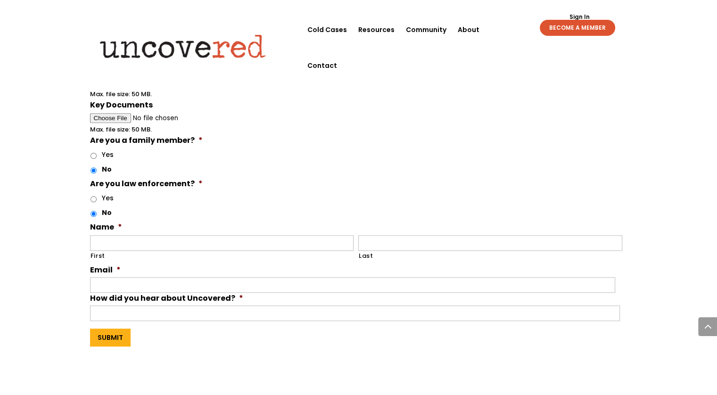 This screenshot has height=395, width=717. What do you see at coordinates (183, 46) in the screenshot?
I see `img: Uncovered logo` at bounding box center [183, 46].